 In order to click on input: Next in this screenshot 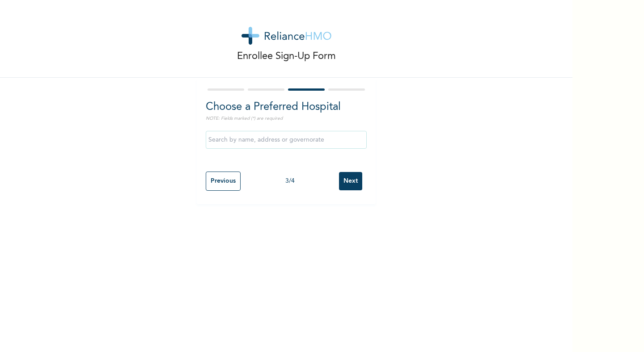, I will do `click(350, 181)`.